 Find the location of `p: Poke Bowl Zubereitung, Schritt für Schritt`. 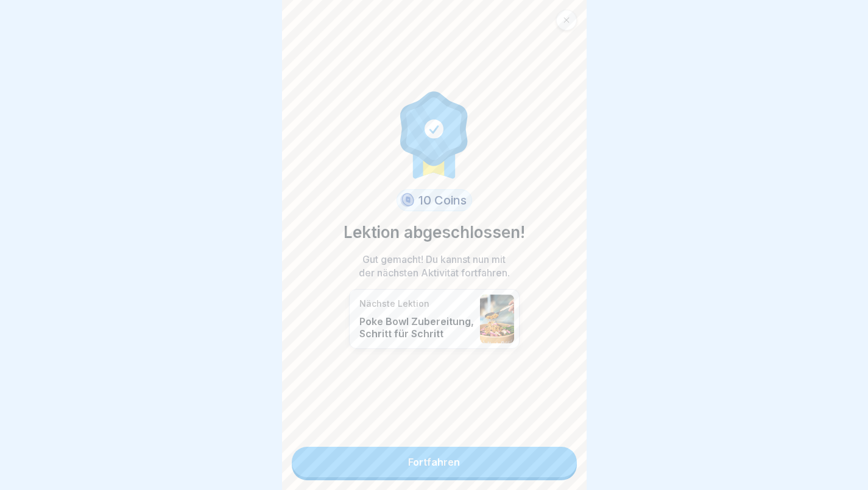

p: Poke Bowl Zubereitung, Schritt für Schritt is located at coordinates (416, 327).